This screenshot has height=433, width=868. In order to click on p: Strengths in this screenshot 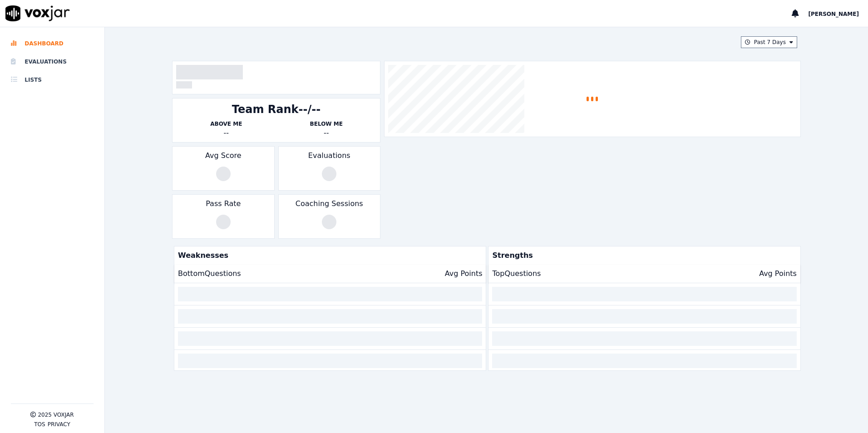, I will do `click(642, 256)`.